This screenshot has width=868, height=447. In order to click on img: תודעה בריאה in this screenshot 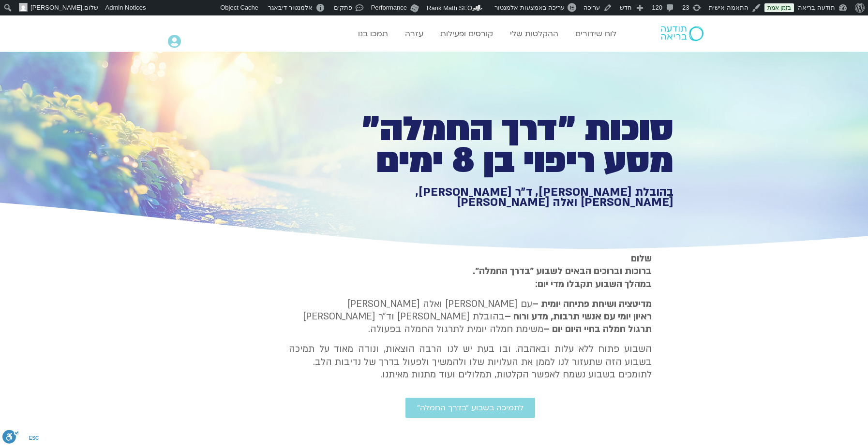, I will do `click(682, 34)`.